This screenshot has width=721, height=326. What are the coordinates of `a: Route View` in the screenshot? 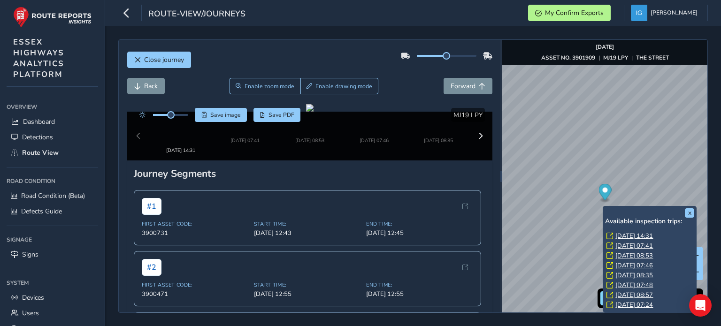 It's located at (52, 153).